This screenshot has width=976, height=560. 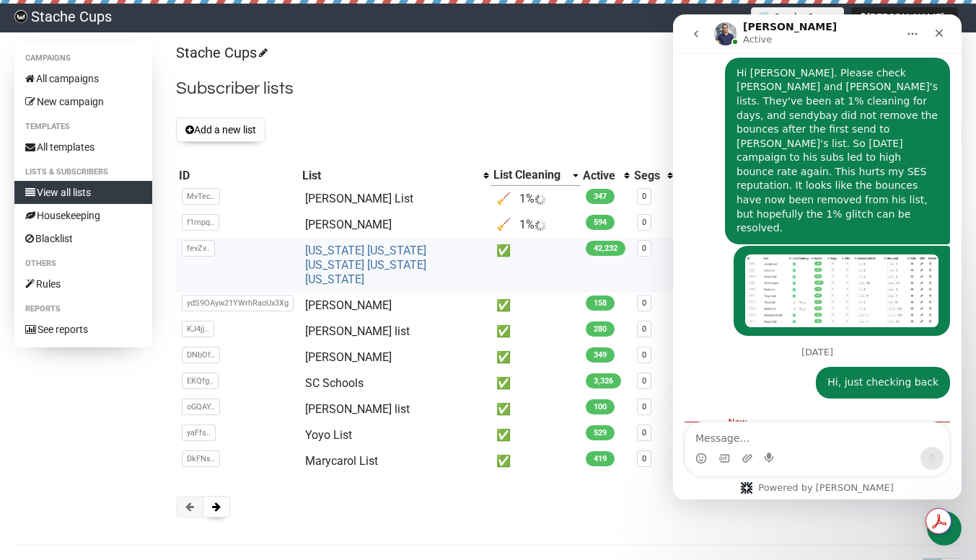 I want to click on h2: Subscriber lists, so click(x=569, y=89).